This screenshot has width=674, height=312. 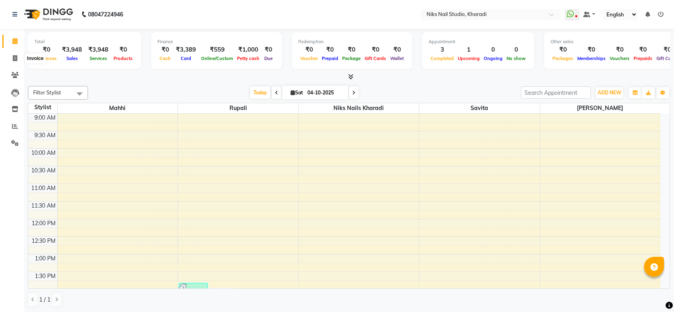 What do you see at coordinates (123, 58) in the screenshot?
I see `span: Products` at bounding box center [123, 58].